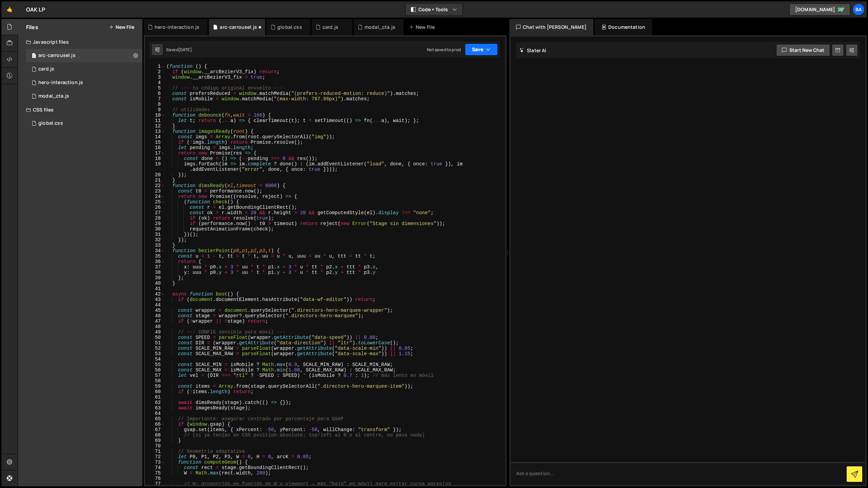 This screenshot has height=488, width=868. Describe the element at coordinates (155, 273) in the screenshot. I see `div: 38` at that location.